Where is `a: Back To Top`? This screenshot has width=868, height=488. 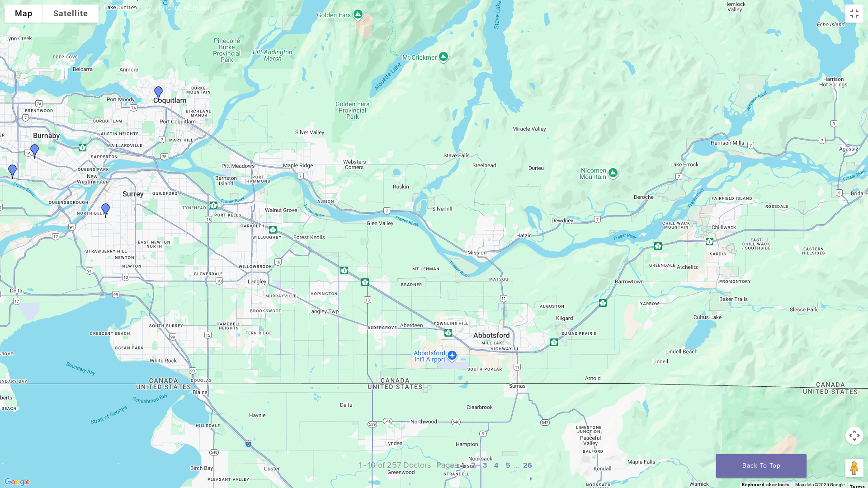
a: Back To Top is located at coordinates (761, 466).